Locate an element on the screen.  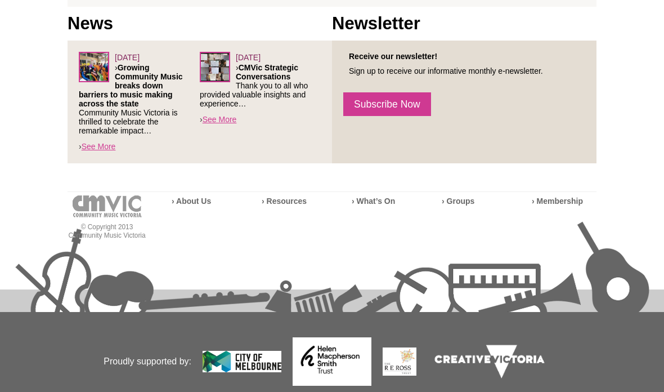
h1: News is located at coordinates (200, 24).